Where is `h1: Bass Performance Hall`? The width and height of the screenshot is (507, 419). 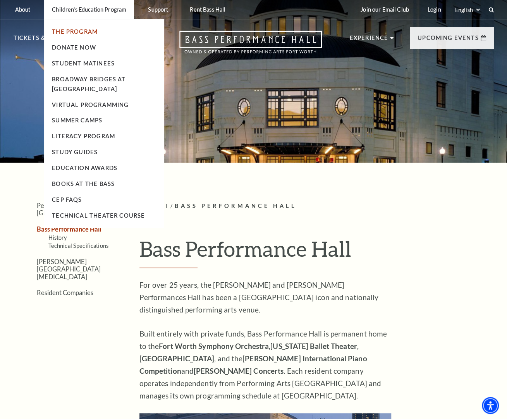 h1: Bass Performance Hall is located at coordinates (317, 252).